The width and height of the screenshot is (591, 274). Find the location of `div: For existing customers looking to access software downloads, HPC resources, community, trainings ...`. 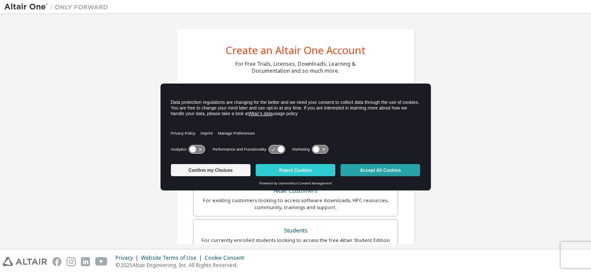

div: For existing customers looking to access software downloads, HPC resources, community, trainings ... is located at coordinates (296, 204).